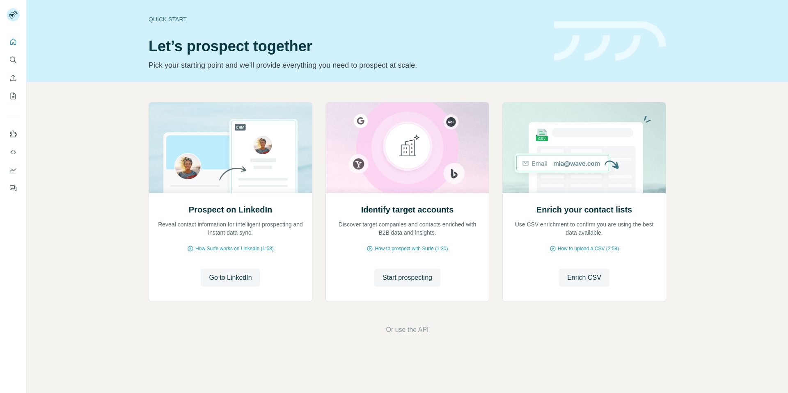 The image size is (788, 393). What do you see at coordinates (230, 210) in the screenshot?
I see `h2: Prospect on LinkedIn` at bounding box center [230, 210].